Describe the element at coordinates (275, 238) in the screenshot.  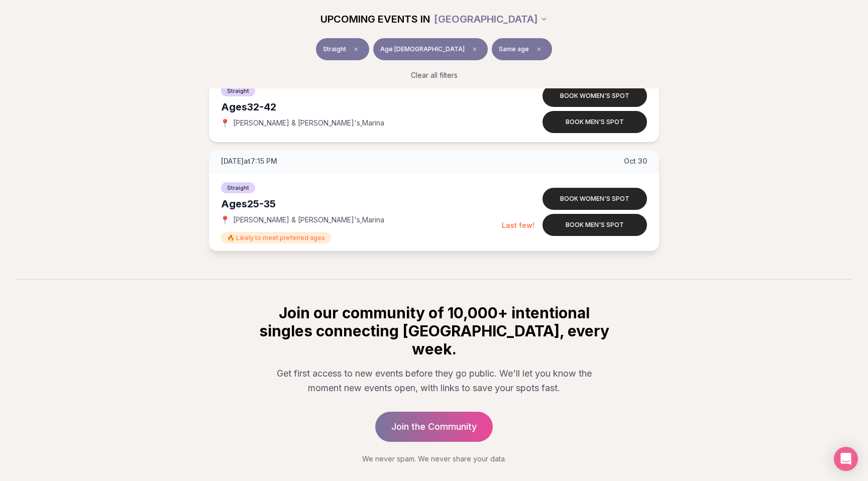
I see `span: 🔥 Likely to meet preferred ages` at that location.